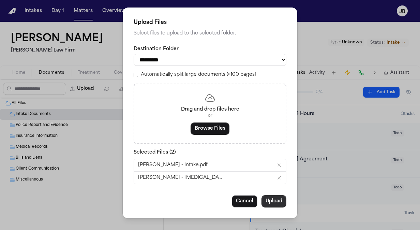  I want to click on button: Cancel, so click(244, 201).